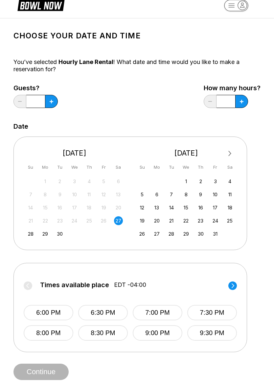  What do you see at coordinates (103, 312) in the screenshot?
I see `button: 6:30 PM` at bounding box center [103, 312].